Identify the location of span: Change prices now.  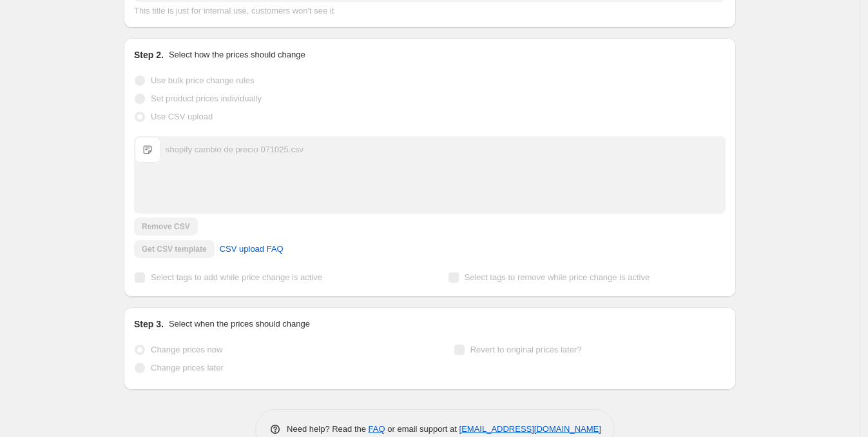
(186, 348).